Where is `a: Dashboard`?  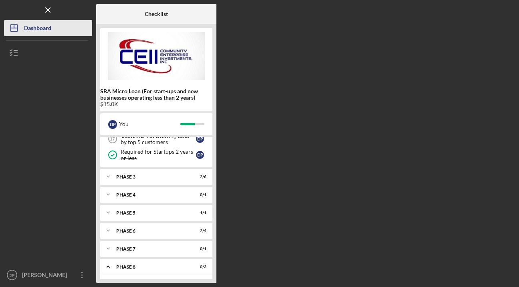 a: Dashboard is located at coordinates (48, 28).